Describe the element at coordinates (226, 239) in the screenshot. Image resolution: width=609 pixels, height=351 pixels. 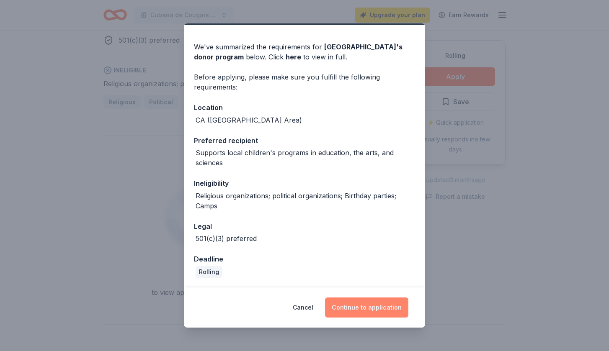
I see `div: 501(c)(3) preferred` at that location.